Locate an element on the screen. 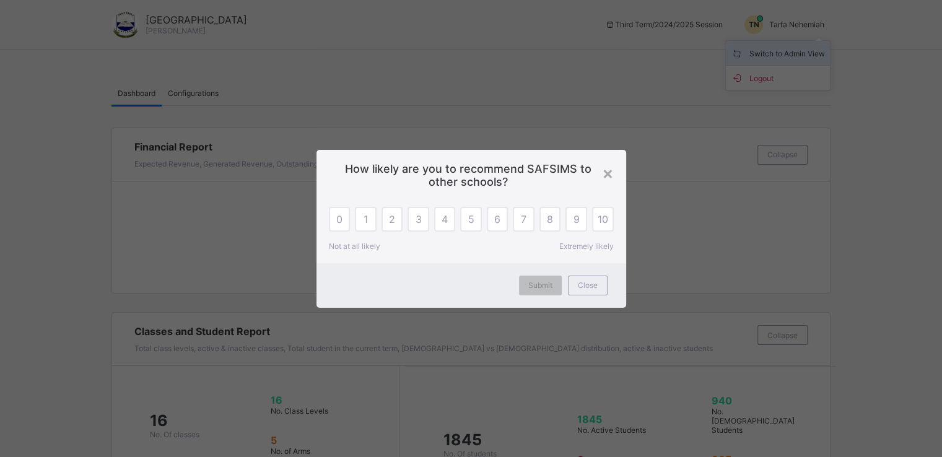 The height and width of the screenshot is (457, 942). span: 2 is located at coordinates (392, 219).